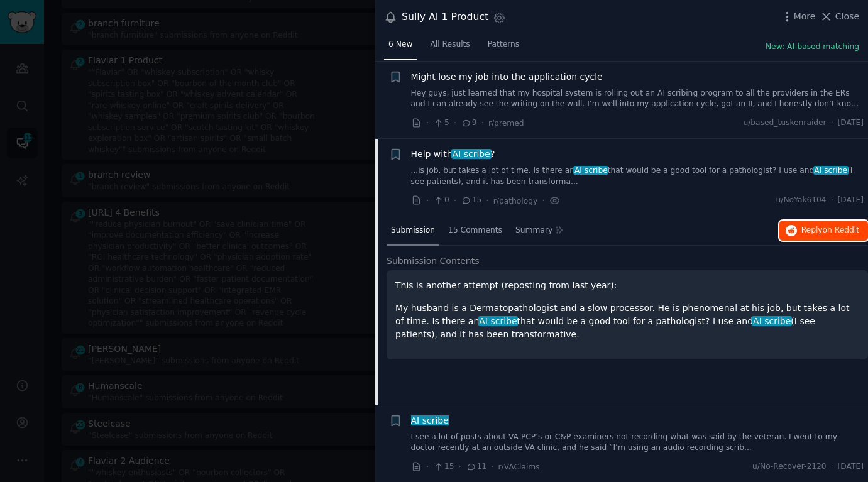 The height and width of the screenshot is (482, 868). I want to click on span: on Reddit, so click(841, 230).